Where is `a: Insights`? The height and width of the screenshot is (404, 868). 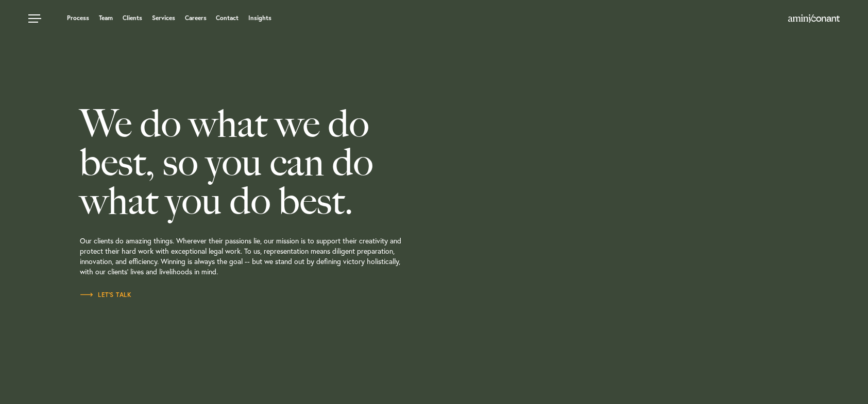
a: Insights is located at coordinates (260, 18).